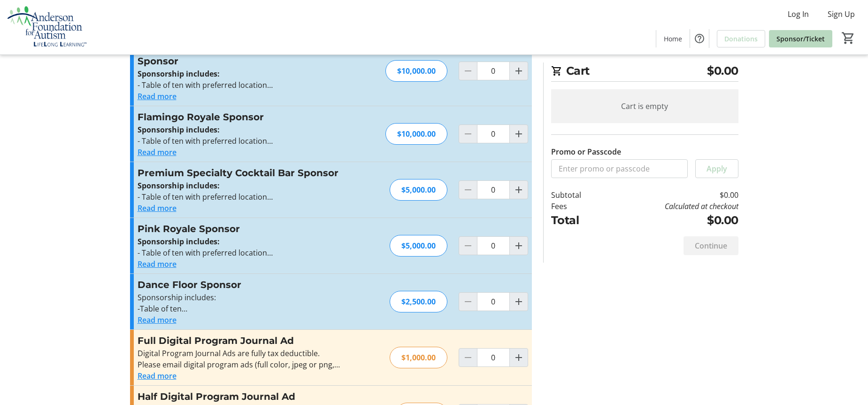  I want to click on div: Cart is empty, so click(645, 106).